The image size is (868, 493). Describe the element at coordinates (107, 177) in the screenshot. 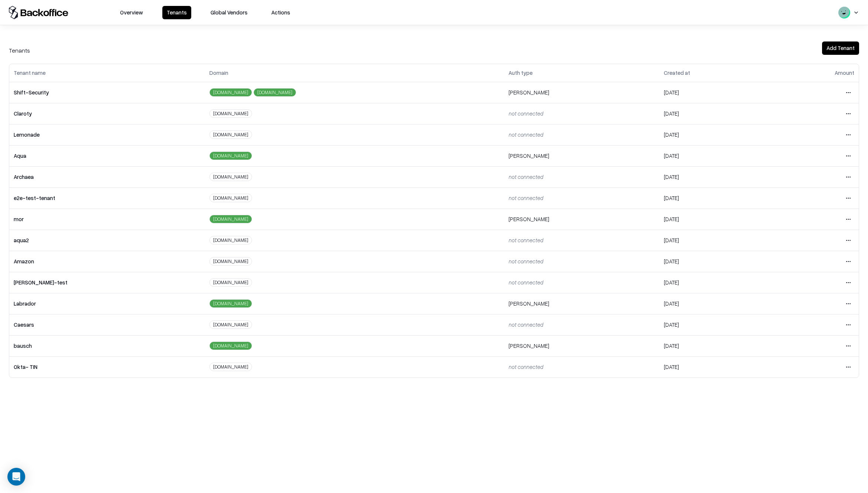

I see `td: Archaea` at that location.